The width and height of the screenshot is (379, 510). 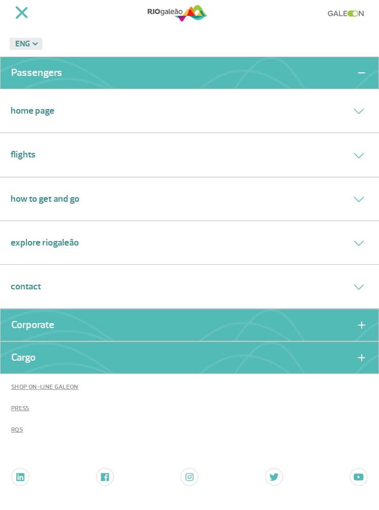 I want to click on a: Cargo, so click(x=23, y=358).